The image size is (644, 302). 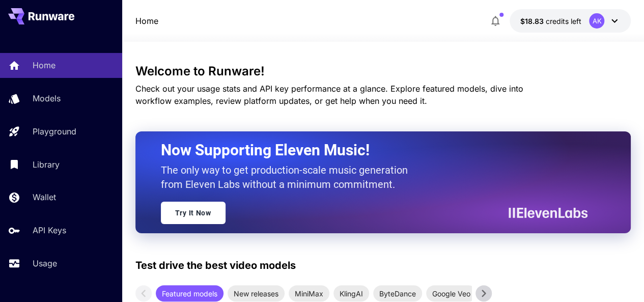 What do you see at coordinates (309, 293) in the screenshot?
I see `span: MiniMax` at bounding box center [309, 293].